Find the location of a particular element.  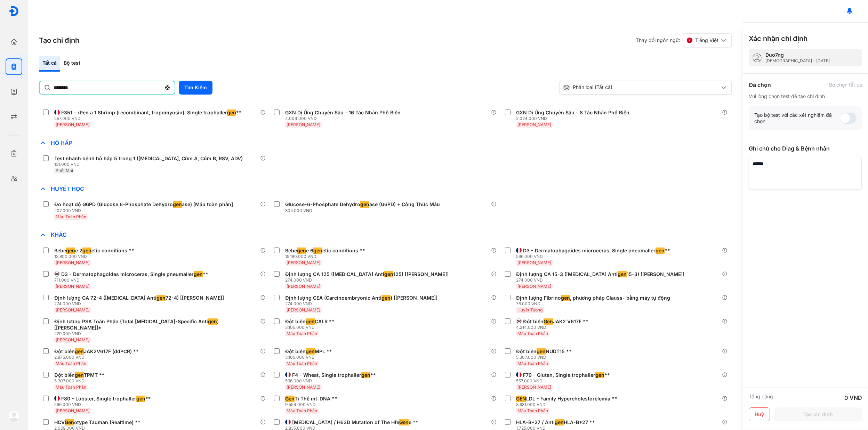

div: Đã chọn is located at coordinates (760, 85).